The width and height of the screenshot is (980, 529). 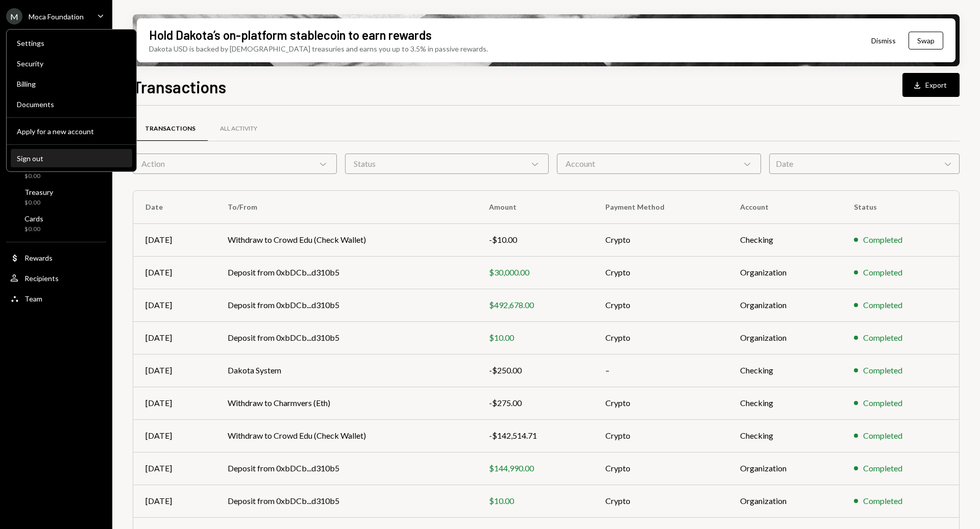 What do you see at coordinates (535, 240) in the screenshot?
I see `div: -$10.00` at bounding box center [535, 240].